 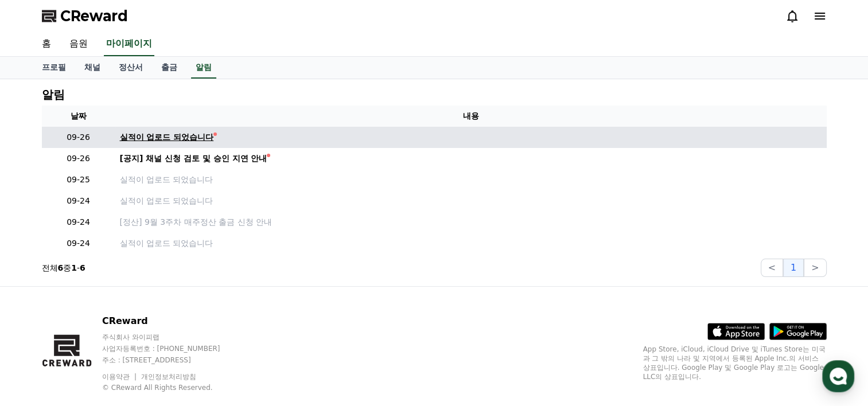 I want to click on a: 프로필, so click(x=54, y=67).